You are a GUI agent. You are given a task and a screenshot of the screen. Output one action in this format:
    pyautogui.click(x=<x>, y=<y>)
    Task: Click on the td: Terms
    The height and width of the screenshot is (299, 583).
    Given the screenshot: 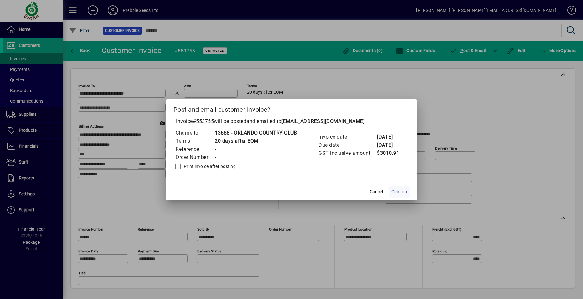 What is the action you would take?
    pyautogui.click(x=195, y=141)
    